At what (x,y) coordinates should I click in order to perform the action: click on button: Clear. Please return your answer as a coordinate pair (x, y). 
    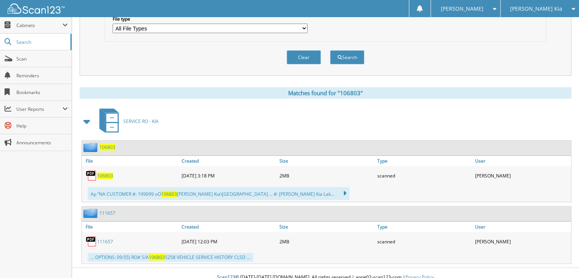
    Looking at the image, I should click on (304, 57).